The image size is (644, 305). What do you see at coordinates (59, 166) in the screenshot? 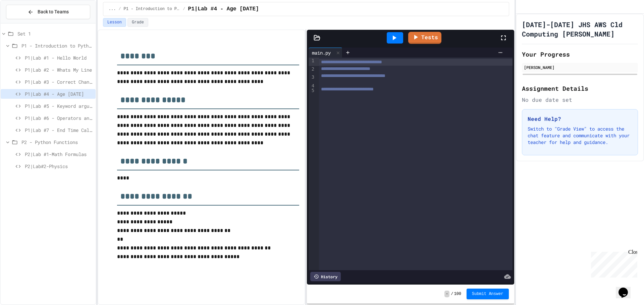
I see `span: P2|Lab#2-Physics` at bounding box center [59, 166].